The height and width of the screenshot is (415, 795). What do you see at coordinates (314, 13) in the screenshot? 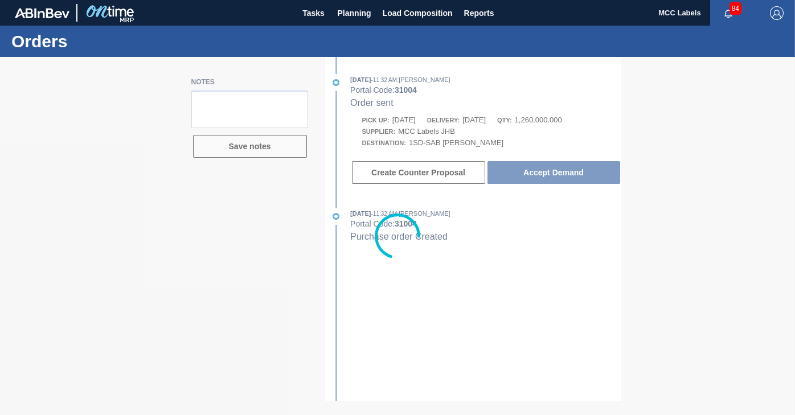
I see `span: Tasks` at bounding box center [314, 13].